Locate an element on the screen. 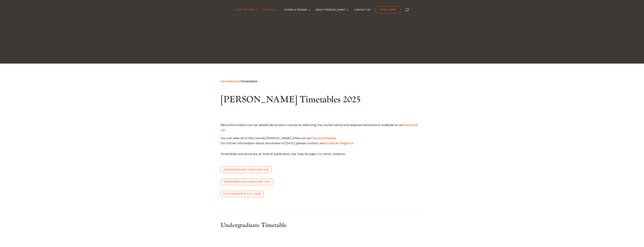 The width and height of the screenshot is (644, 247). a: Students is located at coordinates (271, 13).